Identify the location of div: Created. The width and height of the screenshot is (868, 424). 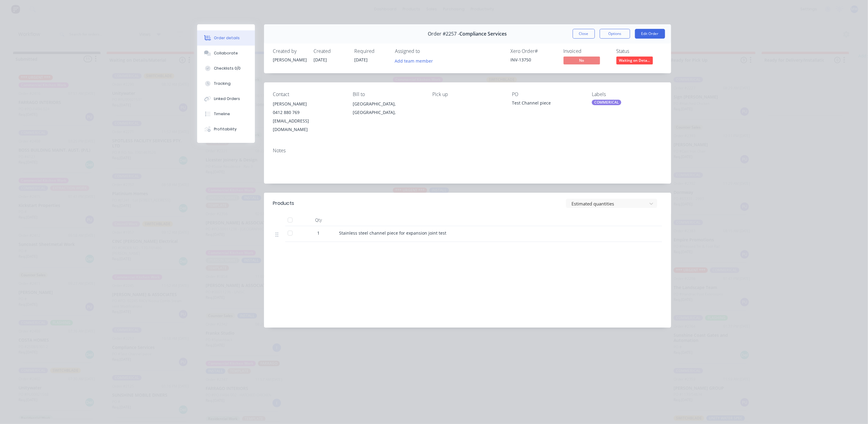
(331, 51).